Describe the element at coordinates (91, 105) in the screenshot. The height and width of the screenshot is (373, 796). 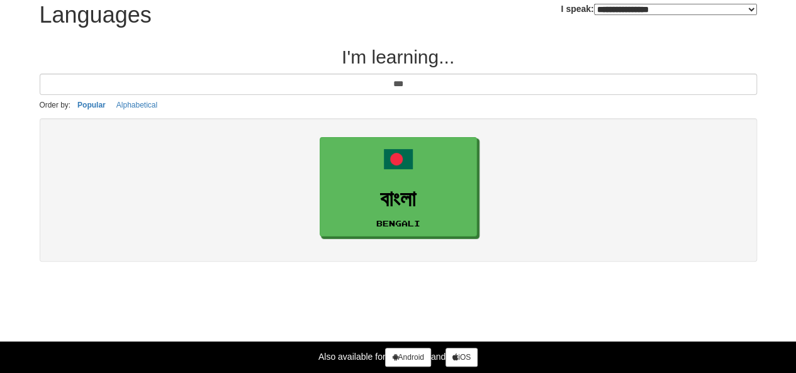
I see `button: Popular` at that location.